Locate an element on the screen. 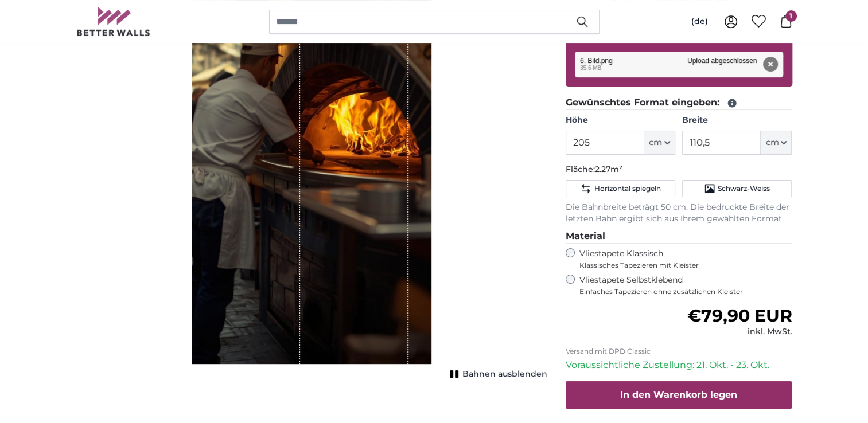  img: Betterwalls is located at coordinates (113, 21).